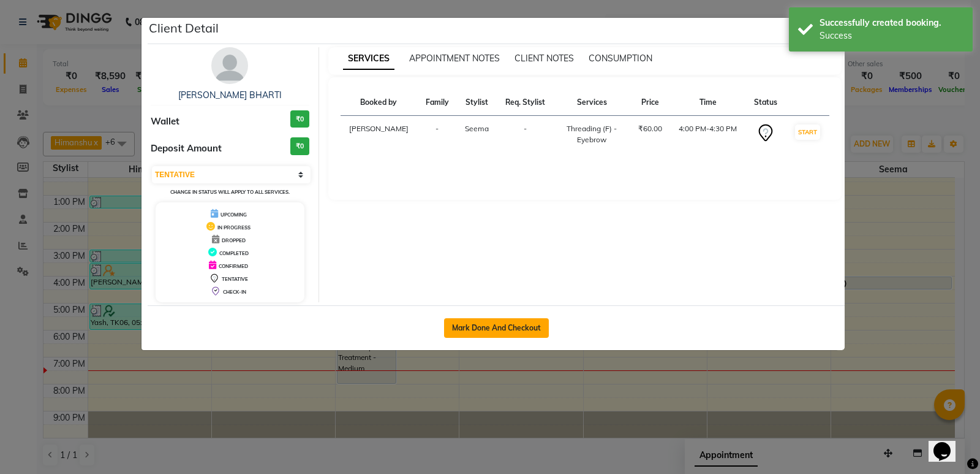 Image resolution: width=980 pixels, height=474 pixels. What do you see at coordinates (807, 132) in the screenshot?
I see `button: START` at bounding box center [807, 132].